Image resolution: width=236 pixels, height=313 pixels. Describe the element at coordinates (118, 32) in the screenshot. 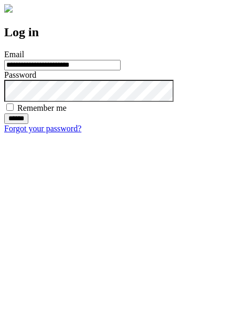

I see `h2: Log in` at that location.